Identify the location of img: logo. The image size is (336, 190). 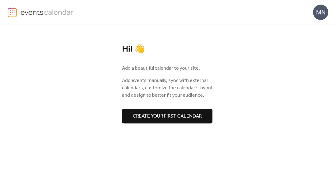
(12, 12).